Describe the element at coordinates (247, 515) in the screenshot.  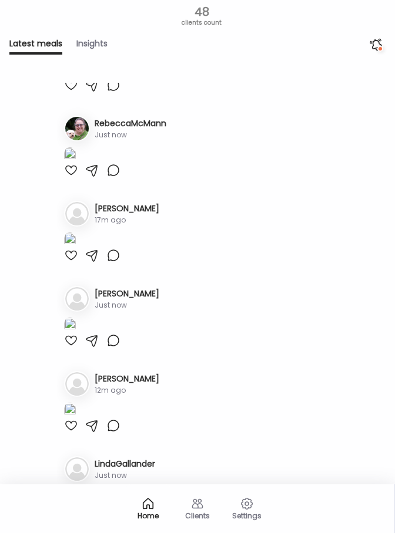
I see `div: Settings` at that location.